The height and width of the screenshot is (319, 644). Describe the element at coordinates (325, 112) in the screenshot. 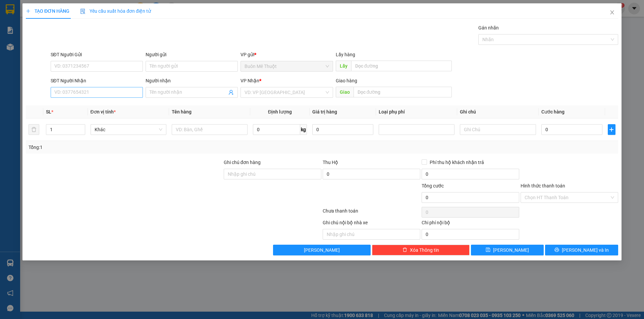

I see `span: Giá trị hàng` at that location.